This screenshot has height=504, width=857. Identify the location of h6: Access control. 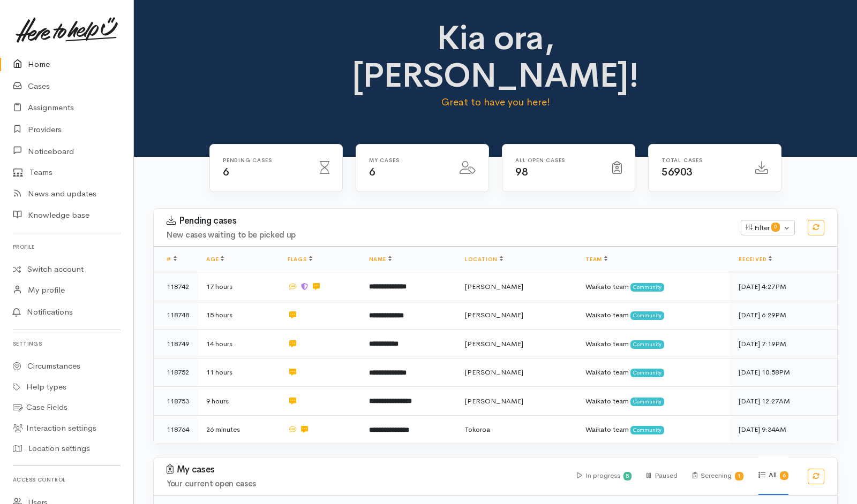
(67, 479).